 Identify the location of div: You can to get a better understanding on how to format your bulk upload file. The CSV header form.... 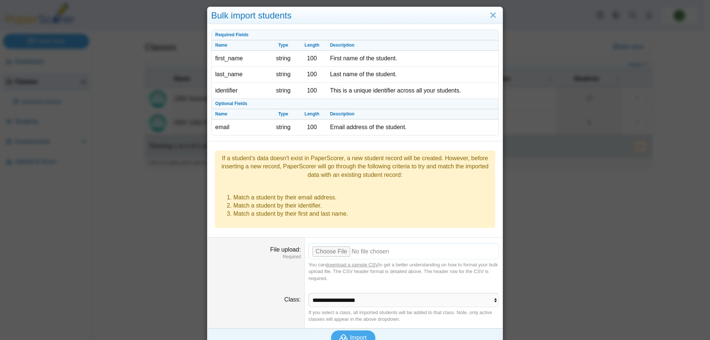
(404, 272).